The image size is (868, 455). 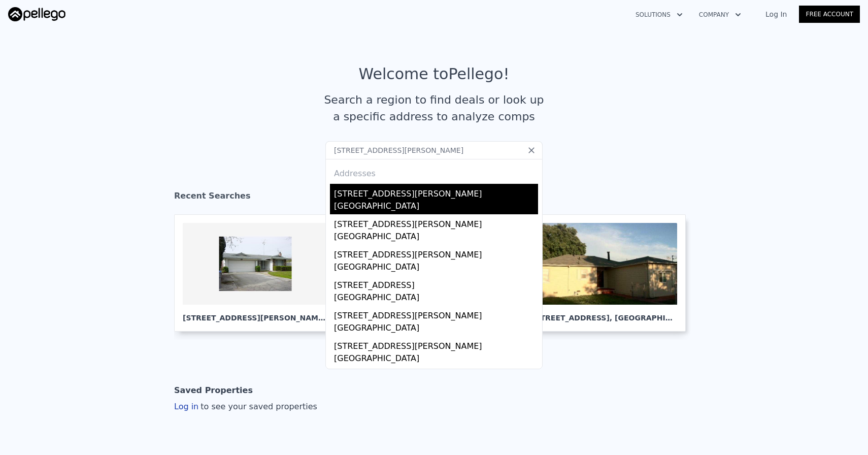 What do you see at coordinates (776, 14) in the screenshot?
I see `a: Log In` at bounding box center [776, 14].